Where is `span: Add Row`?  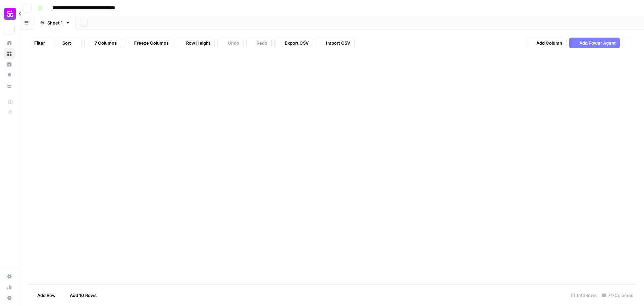 span: Add Row is located at coordinates (46, 295).